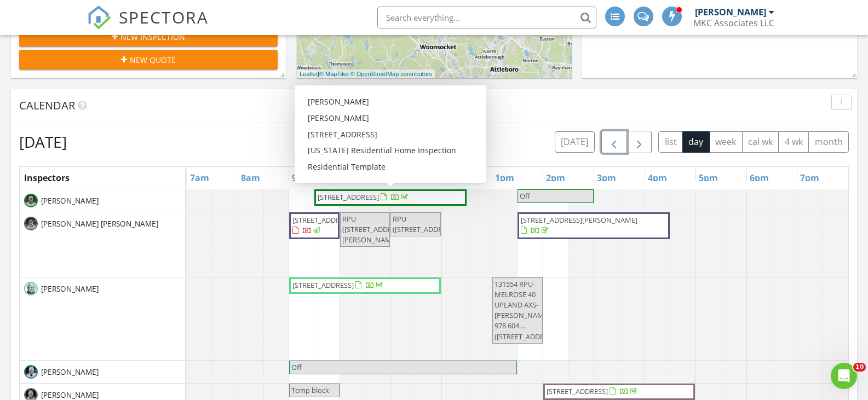 The width and height of the screenshot is (868, 400). Describe the element at coordinates (760, 178) in the screenshot. I see `a: 6pm` at that location.